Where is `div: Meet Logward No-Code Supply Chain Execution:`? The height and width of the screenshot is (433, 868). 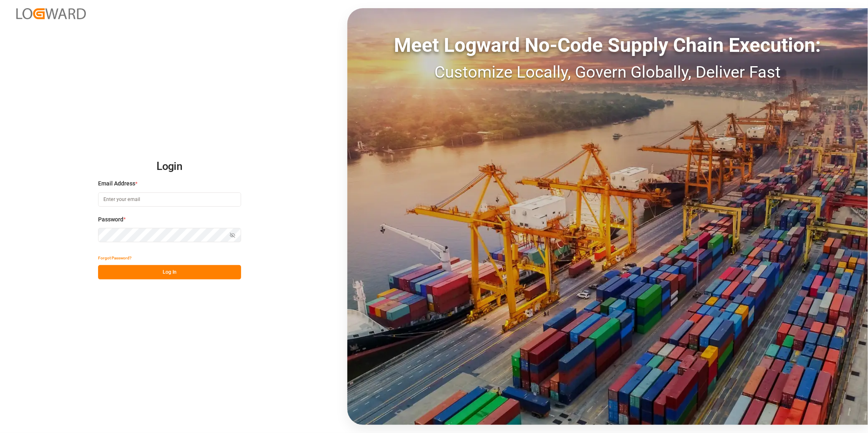 div: Meet Logward No-Code Supply Chain Execution: is located at coordinates (608, 46).